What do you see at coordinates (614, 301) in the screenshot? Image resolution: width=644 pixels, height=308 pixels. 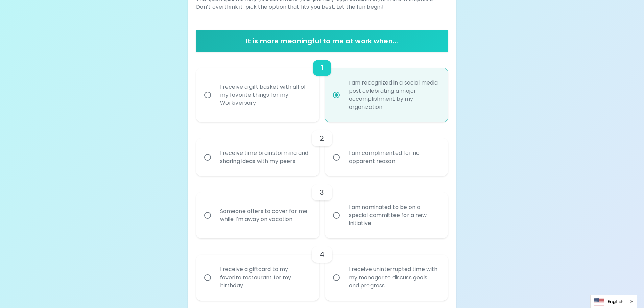 I see `aside: Language selected: English` at bounding box center [614, 301].